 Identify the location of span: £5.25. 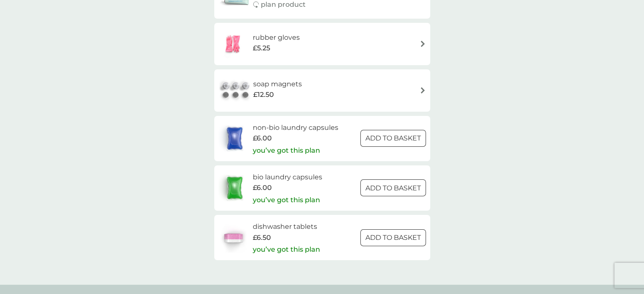
(261, 48).